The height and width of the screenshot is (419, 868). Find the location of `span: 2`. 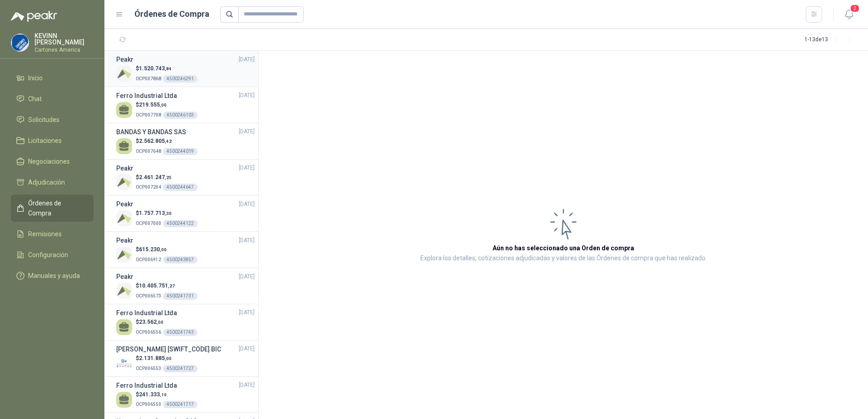

span: 2 is located at coordinates (855, 8).